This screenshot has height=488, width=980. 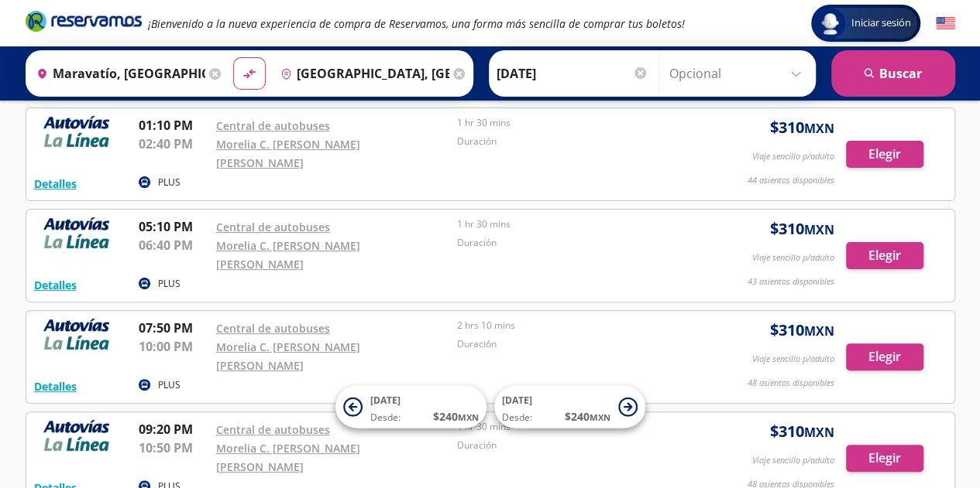 What do you see at coordinates (174, 430) in the screenshot?
I see `p: 09:20 PM` at bounding box center [174, 430].